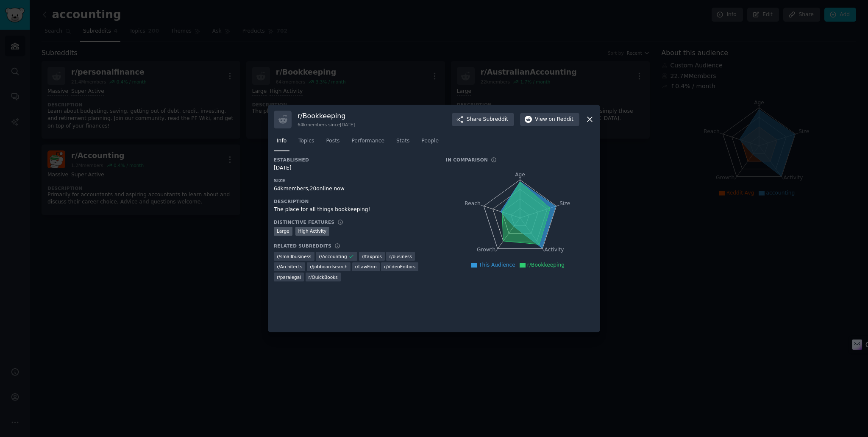 Image resolution: width=868 pixels, height=437 pixels. What do you see at coordinates (366, 267) in the screenshot?
I see `span: r/ LawFirm` at bounding box center [366, 267].